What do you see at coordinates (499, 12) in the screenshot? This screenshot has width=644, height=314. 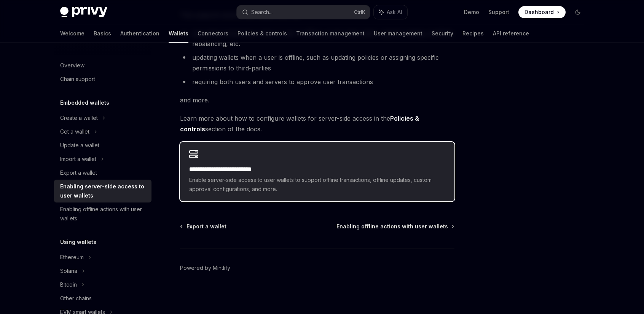 I see `a: Support` at bounding box center [499, 12].